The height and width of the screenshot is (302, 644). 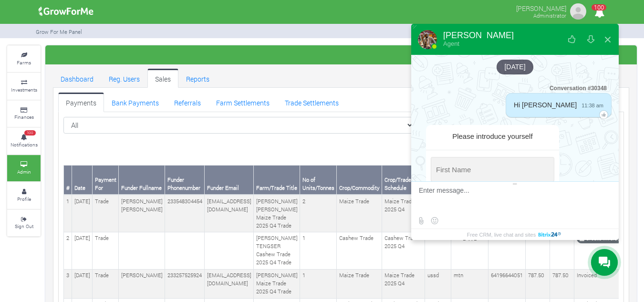 What do you see at coordinates (470, 250) in the screenshot?
I see `td: mtn_app_test` at bounding box center [470, 250].